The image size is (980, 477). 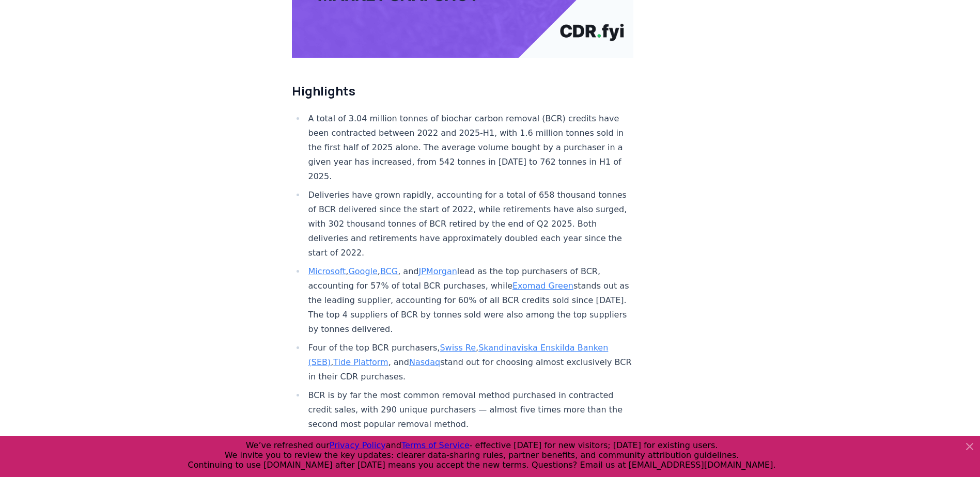 I want to click on li: A total of 3.04 million tonnes of biochar carbon removal (BCR) credits have been contracted betwe..., so click(x=470, y=148).